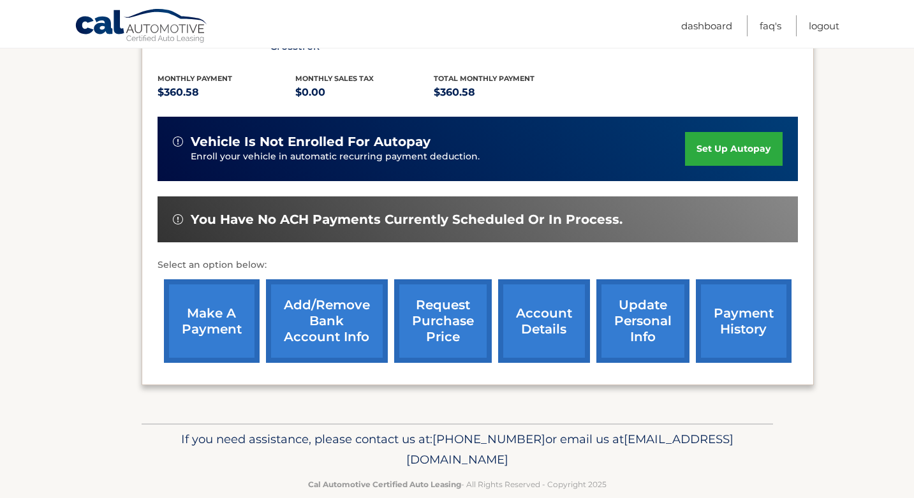 The width and height of the screenshot is (914, 498). What do you see at coordinates (457, 450) in the screenshot?
I see `p: If you need assistance, please contact us at: or email us at` at bounding box center [457, 450].